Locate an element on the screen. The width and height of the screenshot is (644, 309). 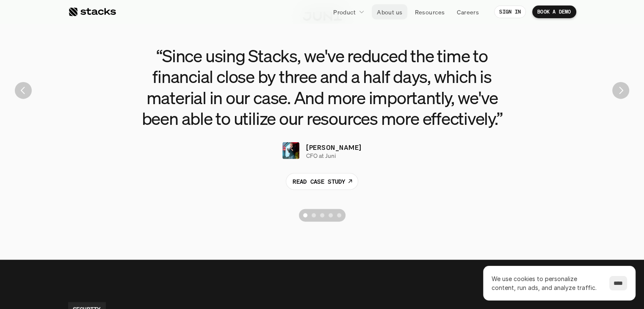
button: Scroll to page 2 is located at coordinates (314, 215).